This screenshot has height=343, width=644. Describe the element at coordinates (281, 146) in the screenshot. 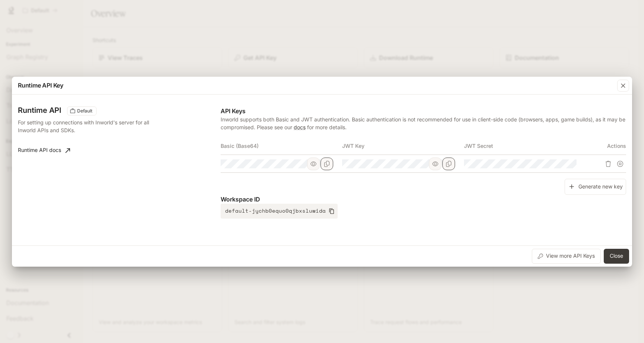

I see `th: Basic (Base64)` at that location.